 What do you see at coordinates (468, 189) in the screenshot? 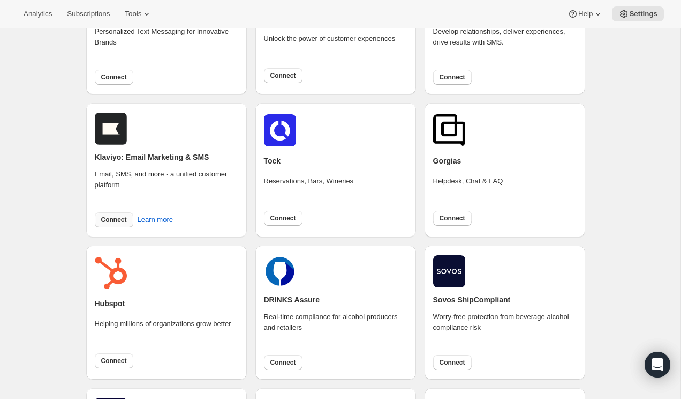
I see `div: Helpdesk, Chat & FAQ` at bounding box center [468, 189].